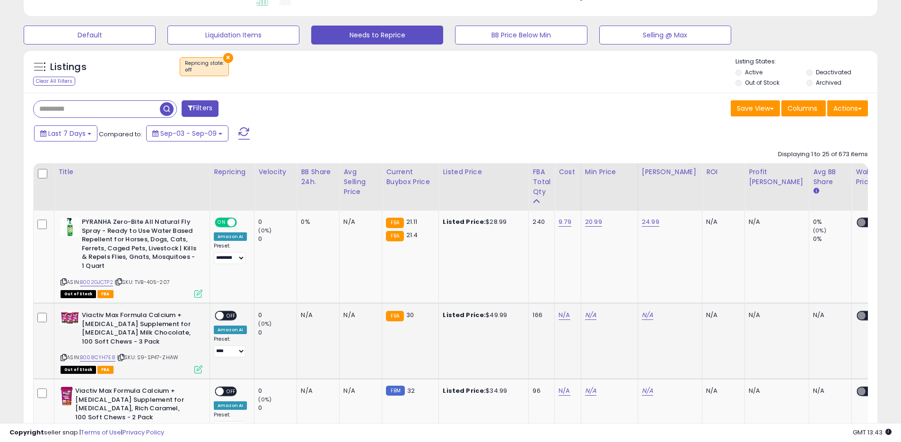 This screenshot has width=901, height=442. I want to click on b: PYRANHA Zero-Bite All Natural Fly Spray - Ready to Use Water Based Repellent for Horses, Dogs, Ca..., so click(139, 245).